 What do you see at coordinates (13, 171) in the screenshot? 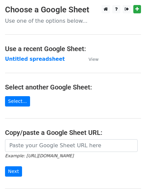
I see `input: Next` at bounding box center [13, 171].